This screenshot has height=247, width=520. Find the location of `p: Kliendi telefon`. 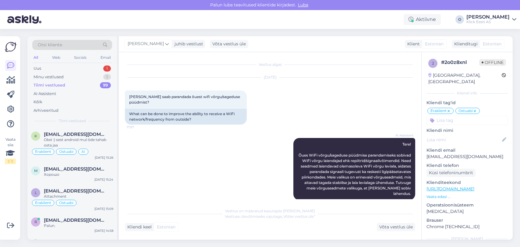

p: Kliendi telefon is located at coordinates (467, 165).